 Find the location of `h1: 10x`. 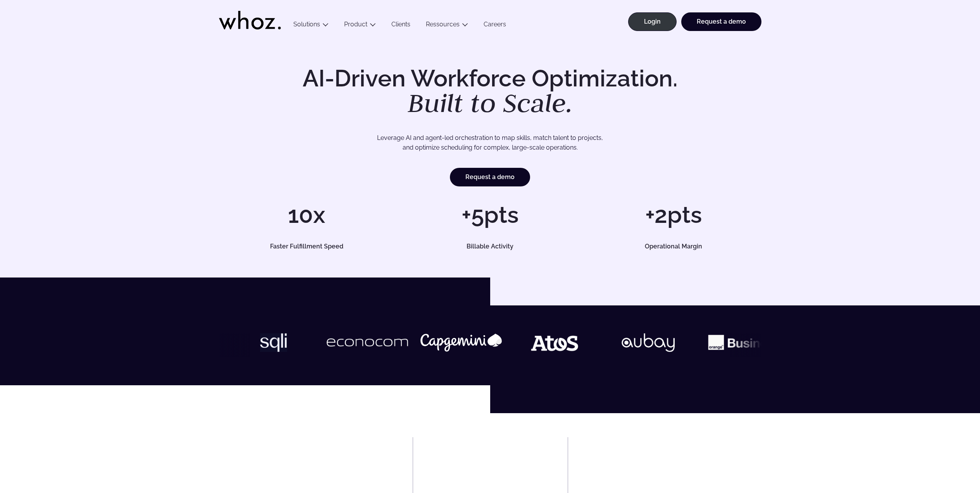

h1: 10x is located at coordinates (307, 214).